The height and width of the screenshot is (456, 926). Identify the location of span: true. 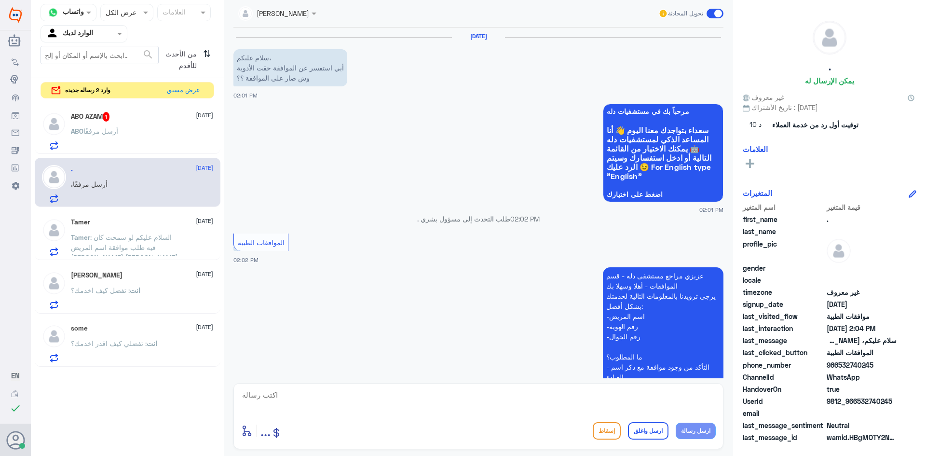
(861, 389).